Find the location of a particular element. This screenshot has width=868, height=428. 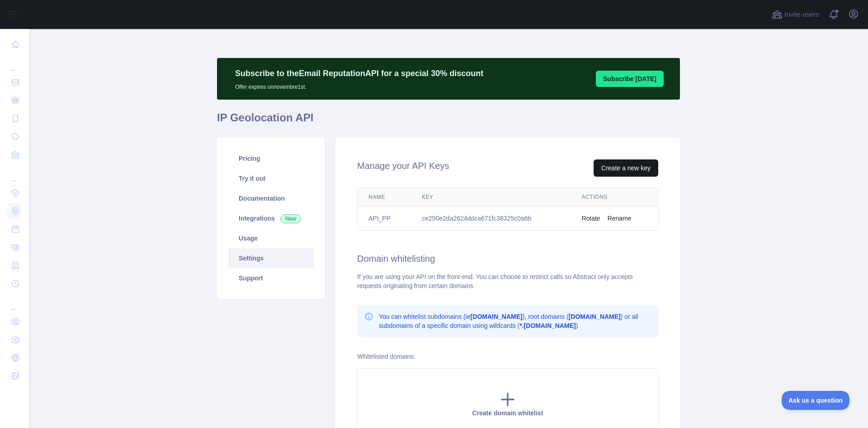

th: Name is located at coordinates (385, 197).